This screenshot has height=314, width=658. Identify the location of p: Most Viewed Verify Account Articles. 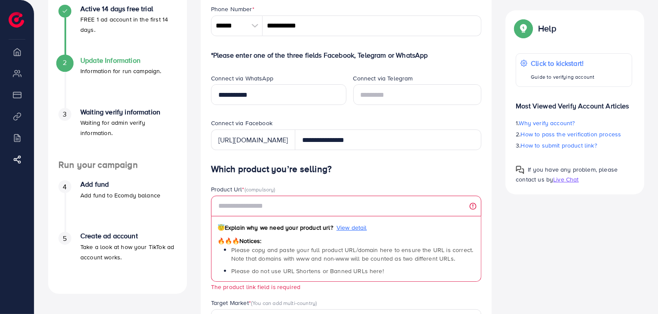
(574, 102).